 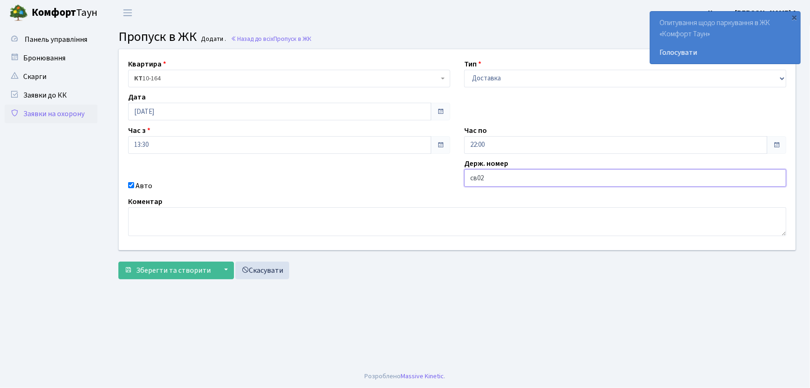 What do you see at coordinates (145, 202) in the screenshot?
I see `label: Коментар` at bounding box center [145, 202].